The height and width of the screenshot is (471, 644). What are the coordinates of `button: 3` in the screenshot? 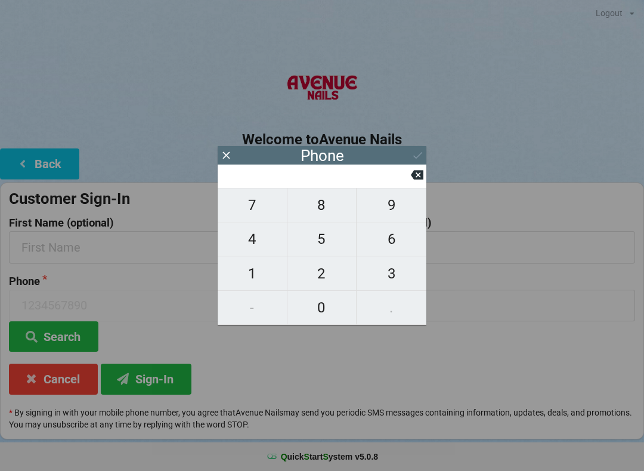 It's located at (391, 273).